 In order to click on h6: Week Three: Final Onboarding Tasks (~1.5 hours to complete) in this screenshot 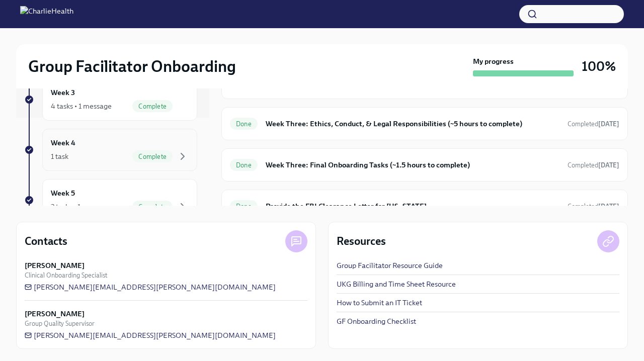, I will do `click(412, 165)`.